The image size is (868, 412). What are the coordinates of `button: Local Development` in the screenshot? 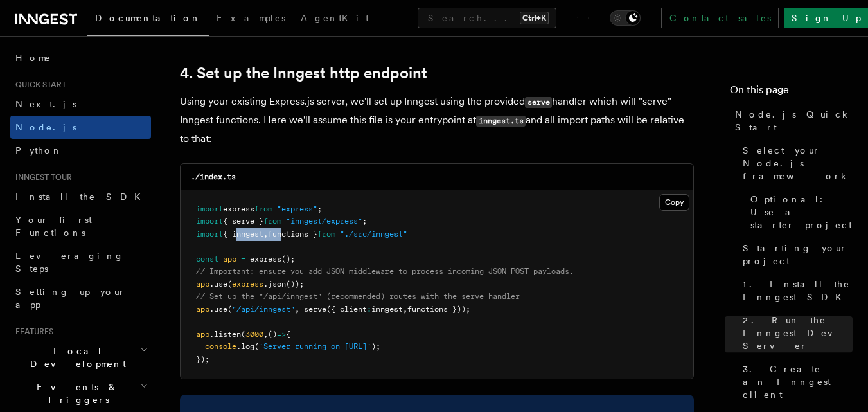 It's located at (81, 358).